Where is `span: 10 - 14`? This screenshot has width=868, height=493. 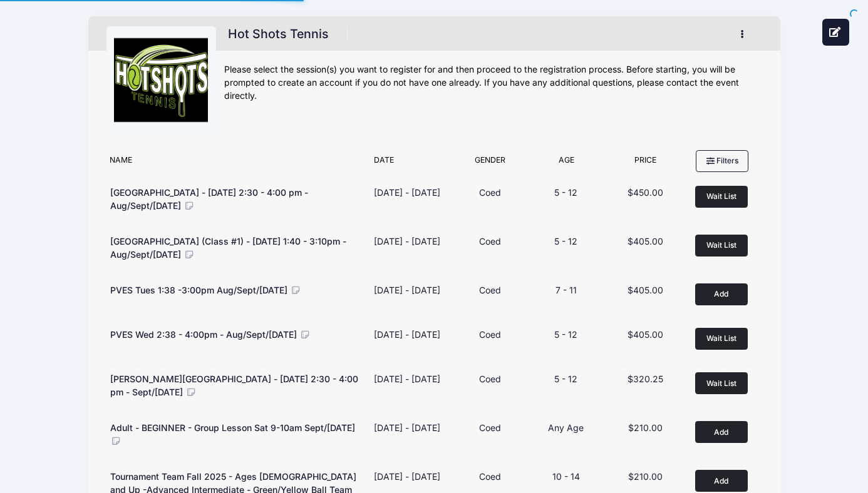
span: 10 - 14 is located at coordinates (566, 476).